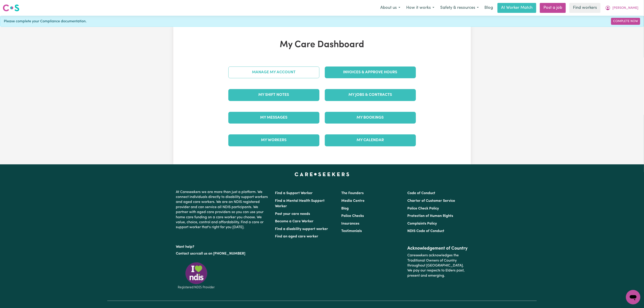 The width and height of the screenshot is (644, 308). I want to click on a: Police Check Policy, so click(423, 209).